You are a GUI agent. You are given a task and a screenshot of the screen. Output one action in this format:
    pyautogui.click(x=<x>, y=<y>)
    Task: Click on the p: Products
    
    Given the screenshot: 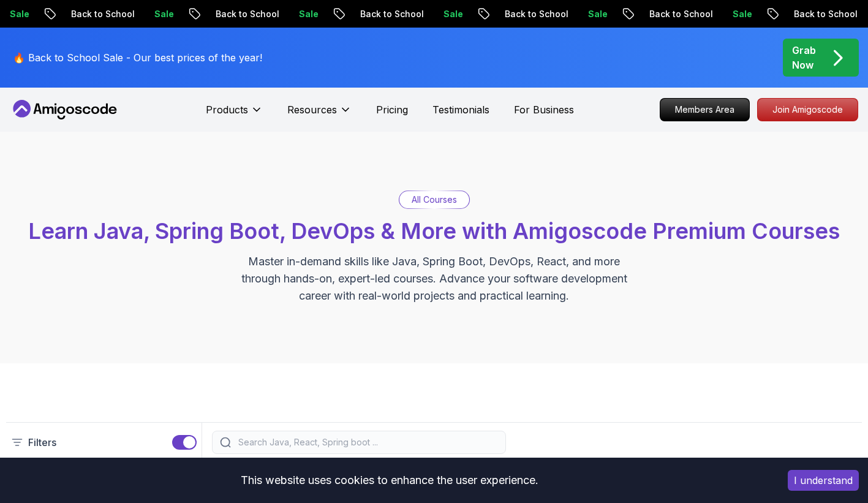 What is the action you would take?
    pyautogui.click(x=227, y=110)
    